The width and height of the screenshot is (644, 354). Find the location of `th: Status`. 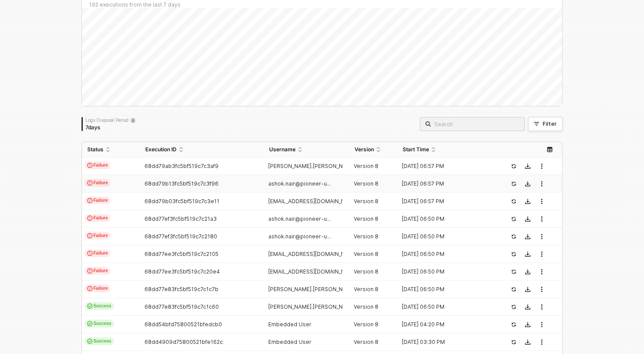

th: Status is located at coordinates (110, 149).